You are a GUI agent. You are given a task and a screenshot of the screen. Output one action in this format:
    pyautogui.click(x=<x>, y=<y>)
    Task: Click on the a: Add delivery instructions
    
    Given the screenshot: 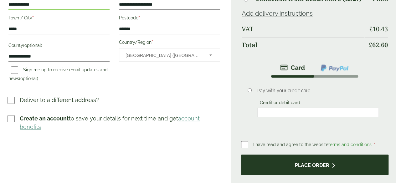 What is the action you would take?
    pyautogui.click(x=277, y=13)
    